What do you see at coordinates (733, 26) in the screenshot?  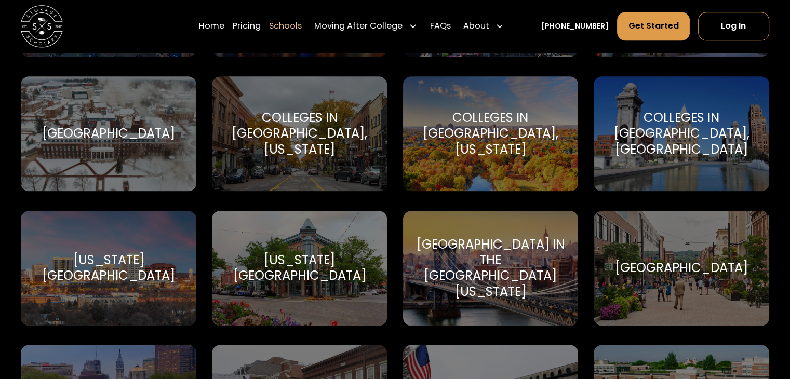 I see `a: Log In` at bounding box center [733, 26].